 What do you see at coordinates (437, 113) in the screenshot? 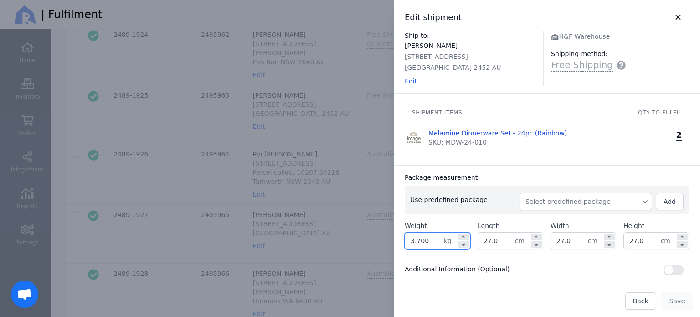
I see `span: Shipment items` at bounding box center [437, 113].